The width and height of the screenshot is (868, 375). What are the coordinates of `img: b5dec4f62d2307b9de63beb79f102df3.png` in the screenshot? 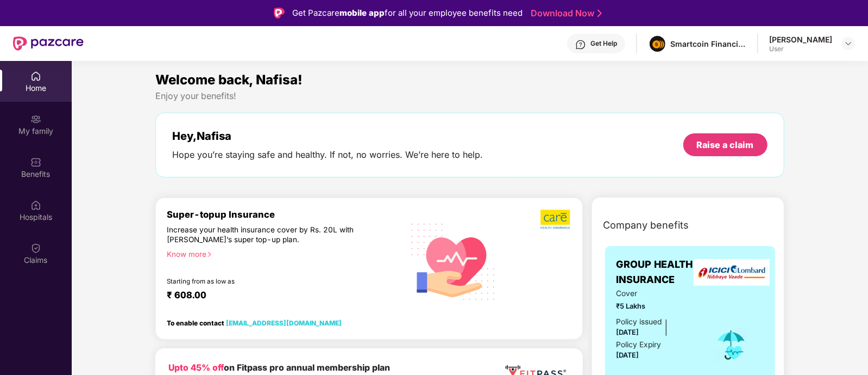 It's located at (556, 219).